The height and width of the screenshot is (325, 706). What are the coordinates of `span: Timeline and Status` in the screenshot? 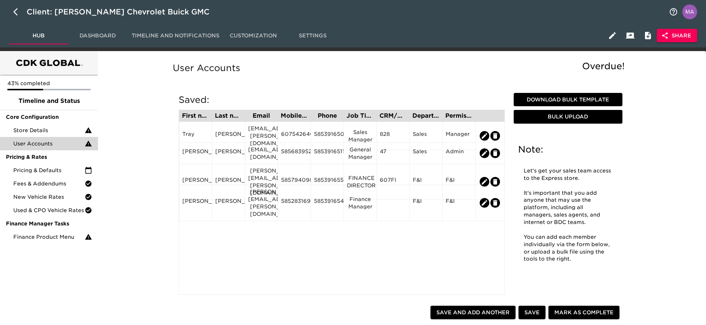 It's located at (49, 101).